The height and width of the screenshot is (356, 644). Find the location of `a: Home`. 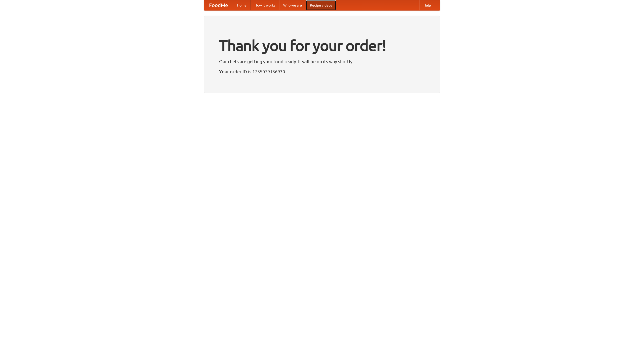

a: Home is located at coordinates (242, 5).